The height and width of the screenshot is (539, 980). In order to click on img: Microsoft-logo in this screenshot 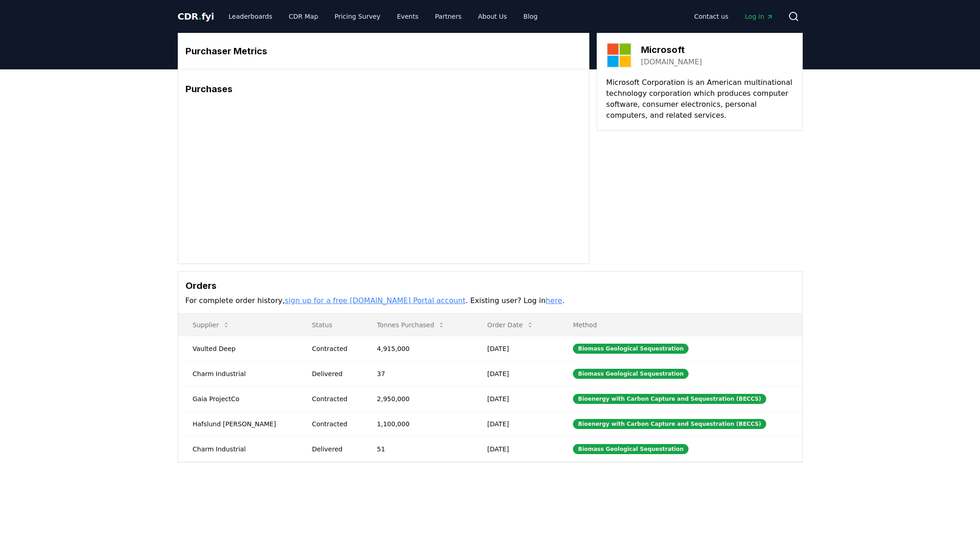, I will do `click(619, 55)`.